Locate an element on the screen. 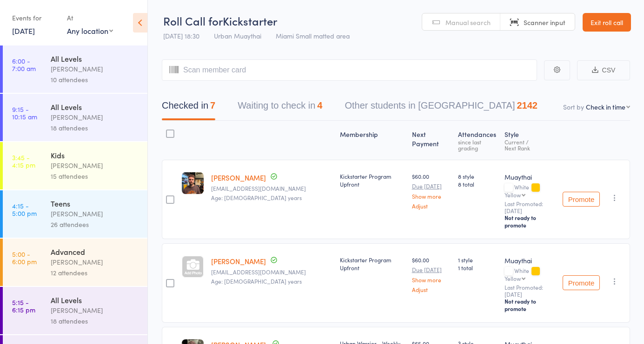  button: Waiting to check in4 is located at coordinates (280, 108).